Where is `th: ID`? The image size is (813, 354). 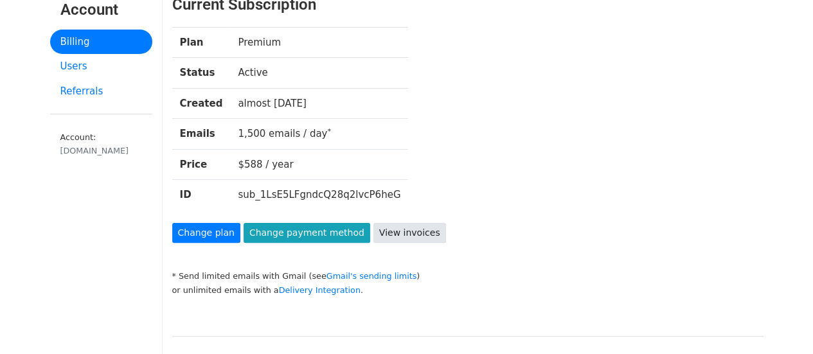
th: ID is located at coordinates (201, 195).